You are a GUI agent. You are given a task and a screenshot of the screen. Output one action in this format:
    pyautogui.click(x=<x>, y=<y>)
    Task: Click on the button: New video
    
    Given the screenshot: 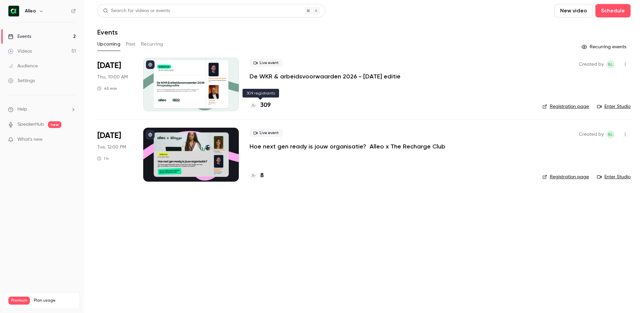 What is the action you would take?
    pyautogui.click(x=574, y=11)
    